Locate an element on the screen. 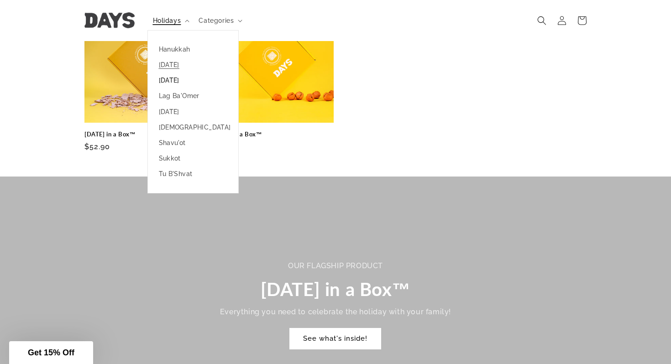 The width and height of the screenshot is (671, 364). span: Get 15% Off is located at coordinates (51, 353).